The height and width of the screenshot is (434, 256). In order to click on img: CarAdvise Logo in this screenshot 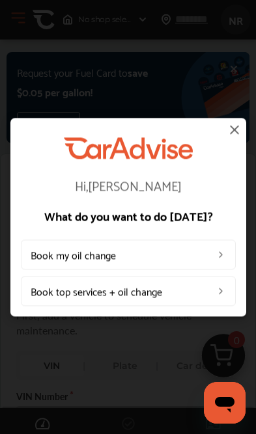, I will do `click(128, 148)`.